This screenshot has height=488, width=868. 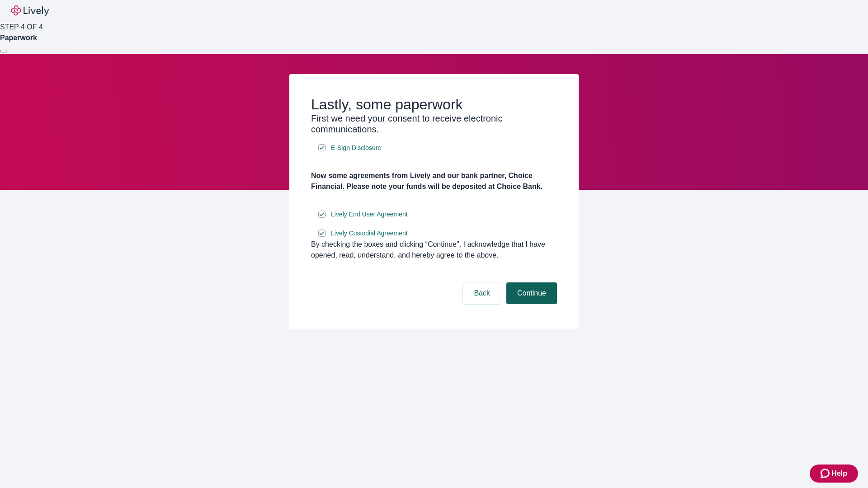 What do you see at coordinates (369, 214) in the screenshot?
I see `span: Lively End User Agreement` at bounding box center [369, 214].